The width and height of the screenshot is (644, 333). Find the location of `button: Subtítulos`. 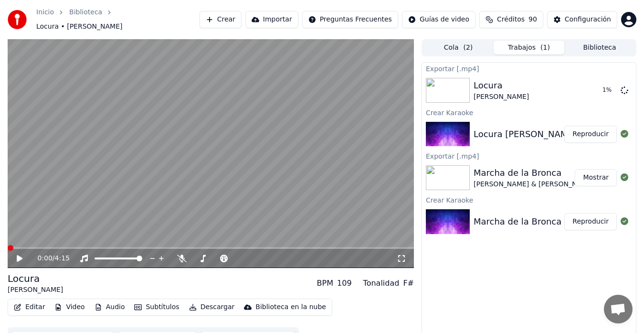

button: Subtítulos is located at coordinates (157, 307).